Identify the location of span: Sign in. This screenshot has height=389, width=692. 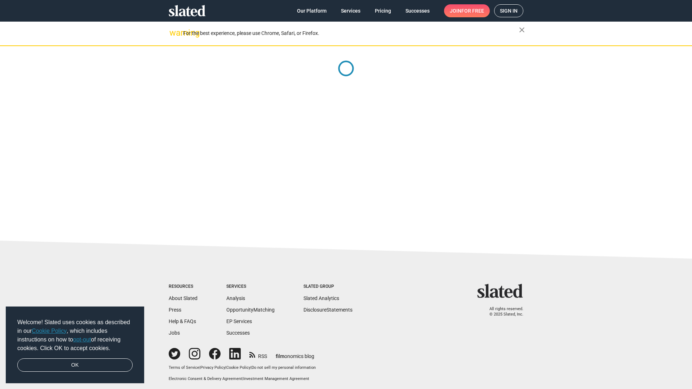
(508, 11).